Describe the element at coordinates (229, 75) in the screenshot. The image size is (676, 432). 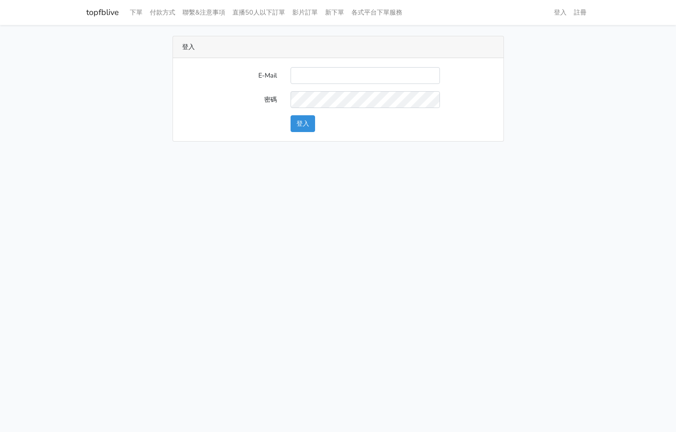
I see `label: E-Mail` at that location.